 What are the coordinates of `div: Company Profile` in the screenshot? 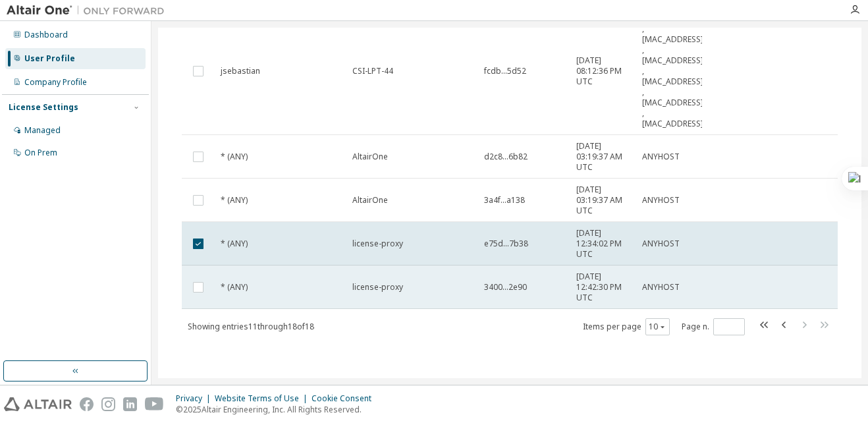 It's located at (56, 82).